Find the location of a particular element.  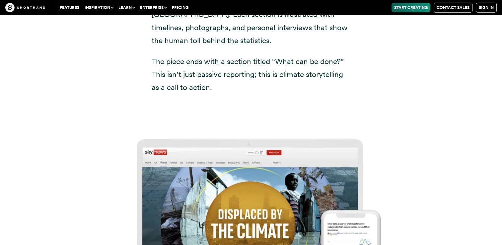

img: The Craft is located at coordinates (25, 8).